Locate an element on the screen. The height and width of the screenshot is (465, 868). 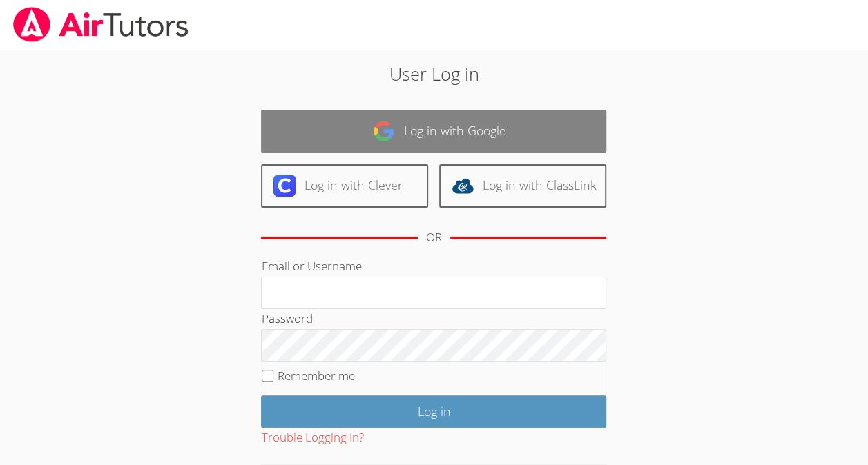
img: airtutors_banner-c4298cdbf04f3fff15de1276eac7730deb9818008684d7c2e4769d2f7ddbe033.png is located at coordinates (101, 24).